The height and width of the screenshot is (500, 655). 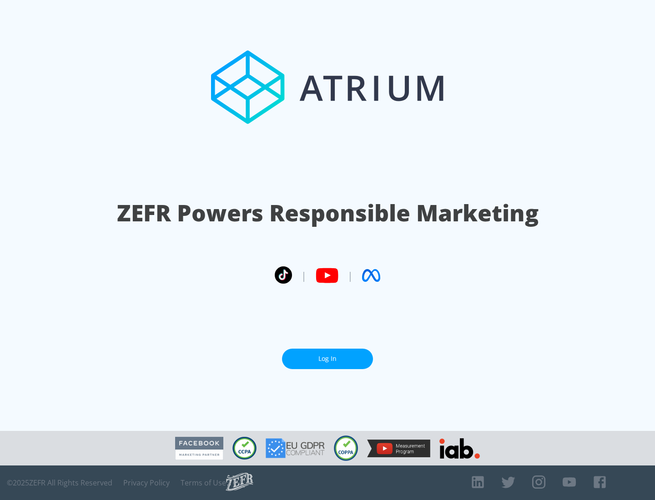 I want to click on a: Terms of Use, so click(x=203, y=483).